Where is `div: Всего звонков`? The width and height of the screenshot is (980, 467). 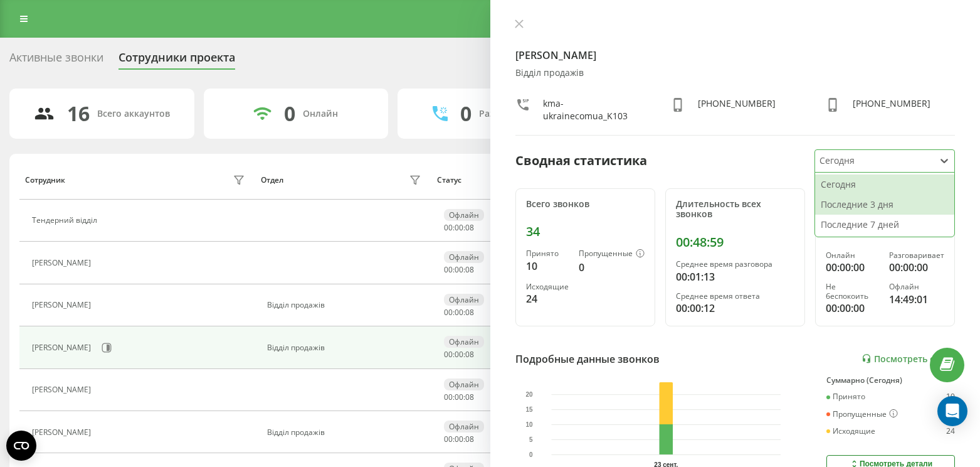
div: Всего звонков is located at coordinates (585, 204).